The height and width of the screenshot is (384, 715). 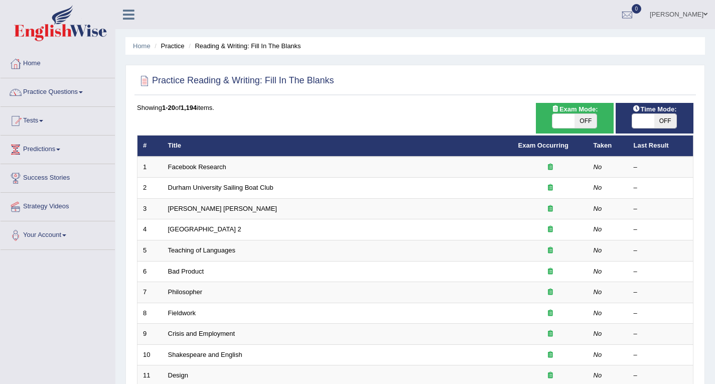 What do you see at coordinates (197, 167) in the screenshot?
I see `a: Facebook Research` at bounding box center [197, 167].